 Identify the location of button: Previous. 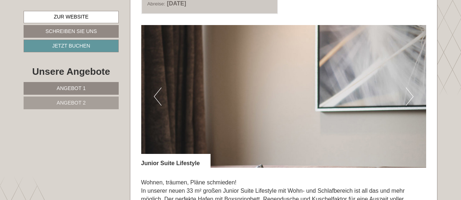
(158, 97).